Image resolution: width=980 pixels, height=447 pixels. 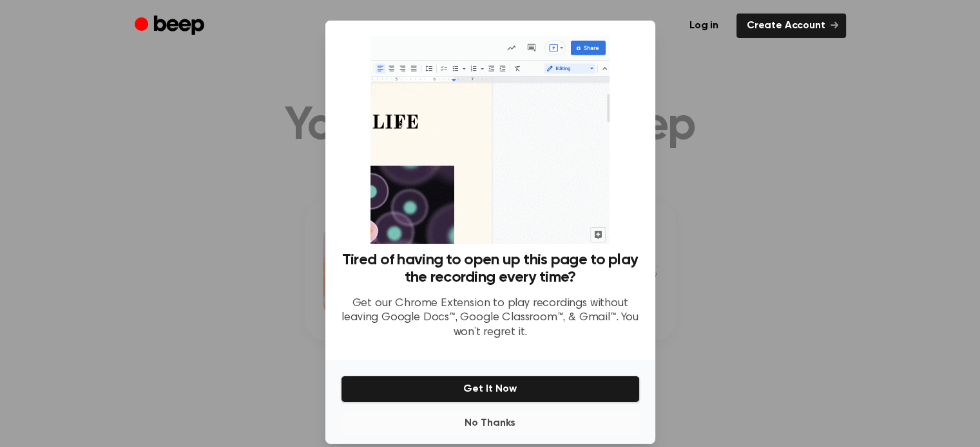 I want to click on a: Beep, so click(x=171, y=26).